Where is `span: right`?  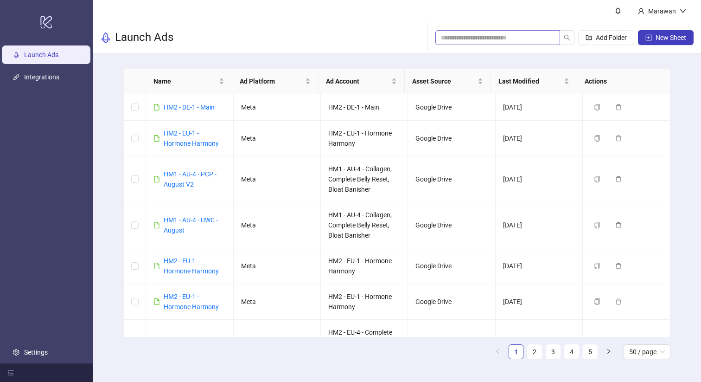 span: right is located at coordinates (609, 351).